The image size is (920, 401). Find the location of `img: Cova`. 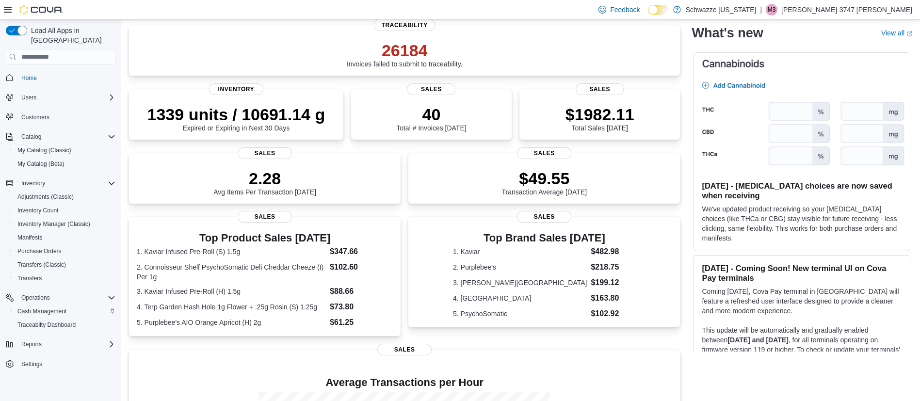

img: Cova is located at coordinates (41, 10).